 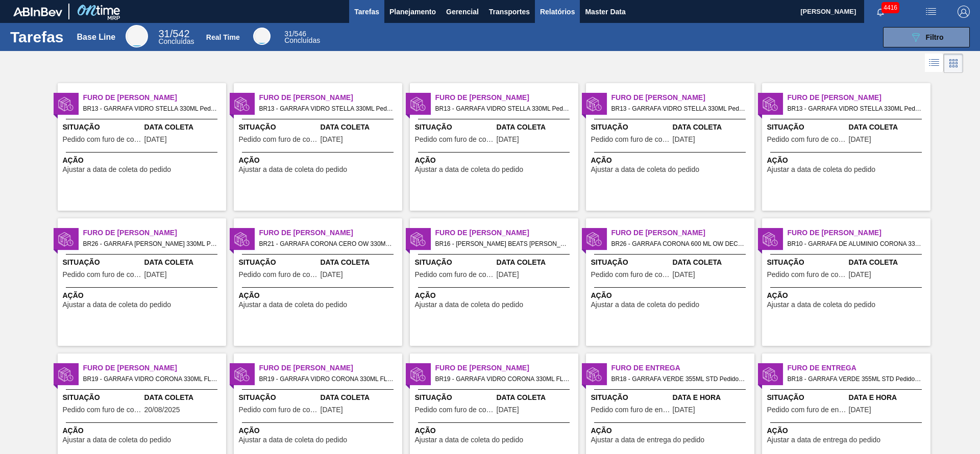 What do you see at coordinates (683, 274) in the screenshot?
I see `span: 19/08/2025` at bounding box center [683, 274].